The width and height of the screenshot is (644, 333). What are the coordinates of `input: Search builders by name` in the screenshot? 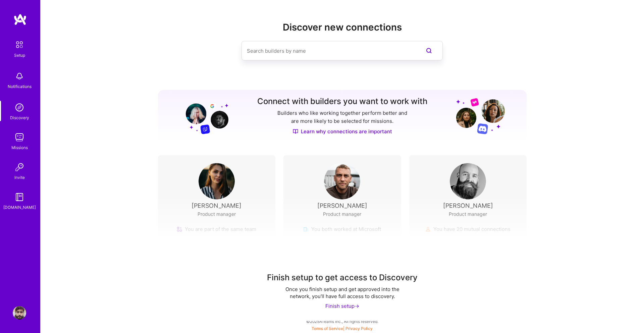 It's located at (329, 51).